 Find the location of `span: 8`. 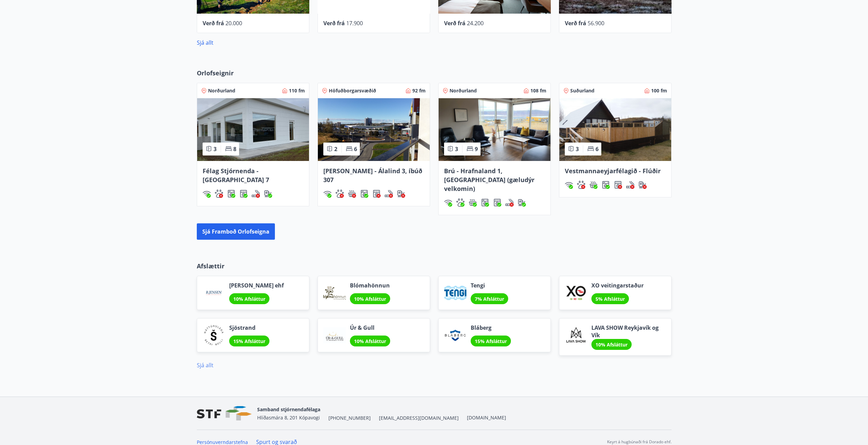

span: 8 is located at coordinates (234, 149).